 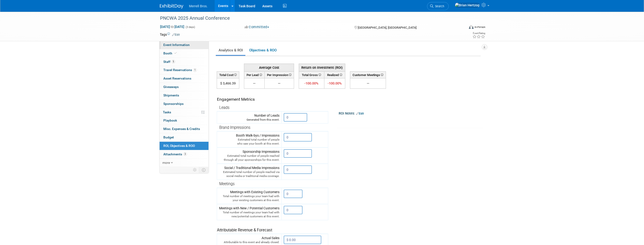 I want to click on th: Total Cost, so click(x=228, y=75).